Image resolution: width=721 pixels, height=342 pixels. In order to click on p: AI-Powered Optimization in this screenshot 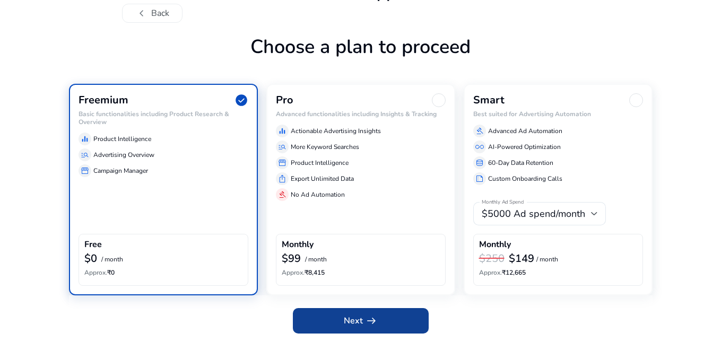, I will do `click(524, 147)`.